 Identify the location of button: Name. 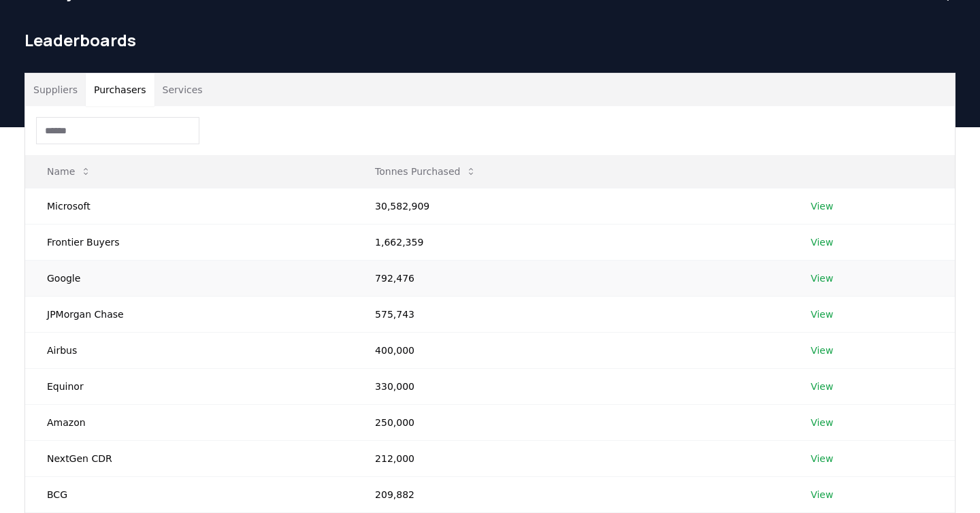
(69, 172).